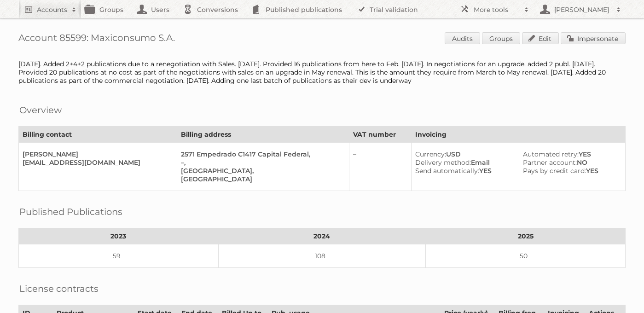 The height and width of the screenshot is (313, 644). What do you see at coordinates (541, 38) in the screenshot?
I see `a: Edit` at bounding box center [541, 38].